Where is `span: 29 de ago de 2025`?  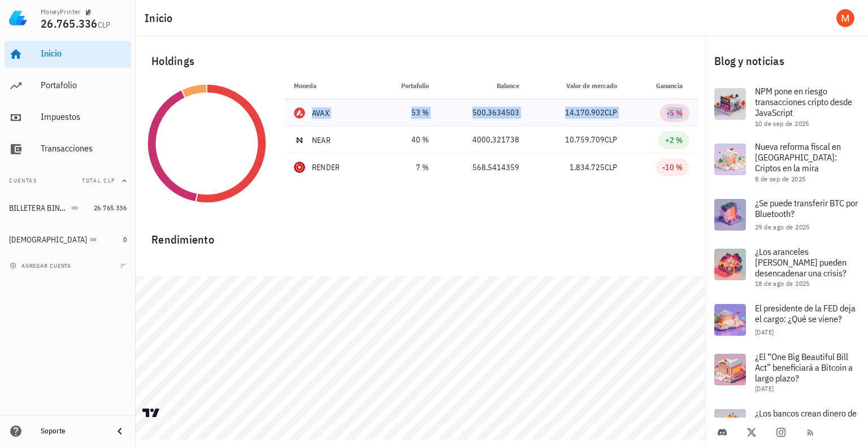 span: 29 de ago de 2025 is located at coordinates (782, 227).